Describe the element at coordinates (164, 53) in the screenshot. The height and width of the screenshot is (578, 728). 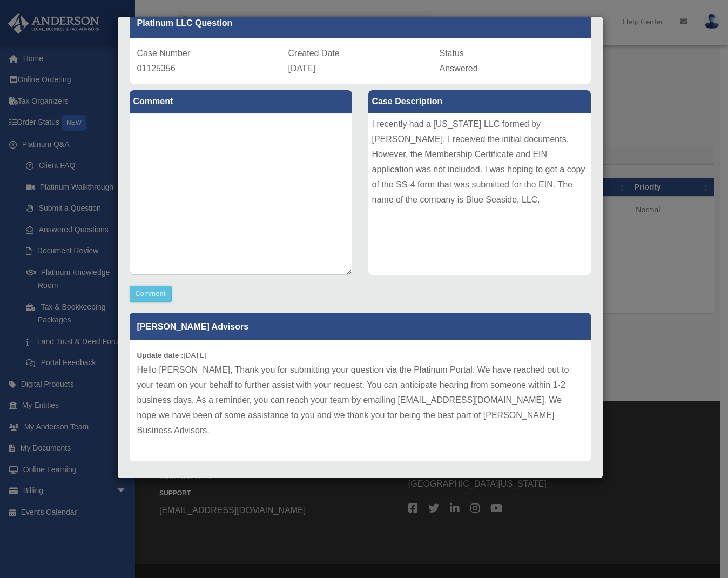
I see `span: Case Number` at that location.